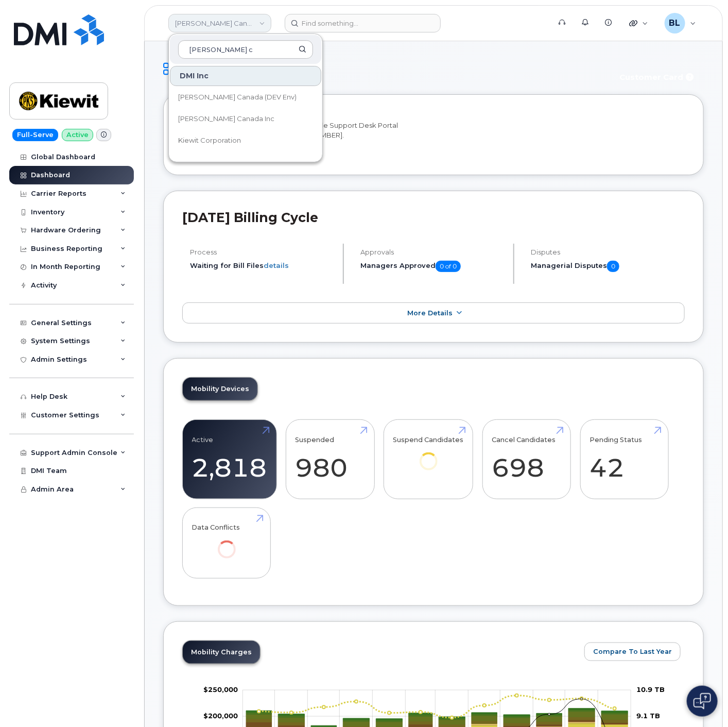  What do you see at coordinates (221, 652) in the screenshot?
I see `a: Mobility Charges` at bounding box center [221, 652].